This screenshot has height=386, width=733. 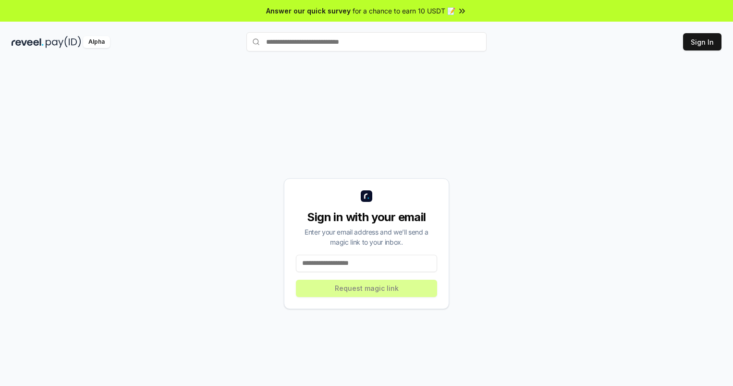 I want to click on div: Enter your email address and we’ll send a magic link to your inbox., so click(x=366, y=237).